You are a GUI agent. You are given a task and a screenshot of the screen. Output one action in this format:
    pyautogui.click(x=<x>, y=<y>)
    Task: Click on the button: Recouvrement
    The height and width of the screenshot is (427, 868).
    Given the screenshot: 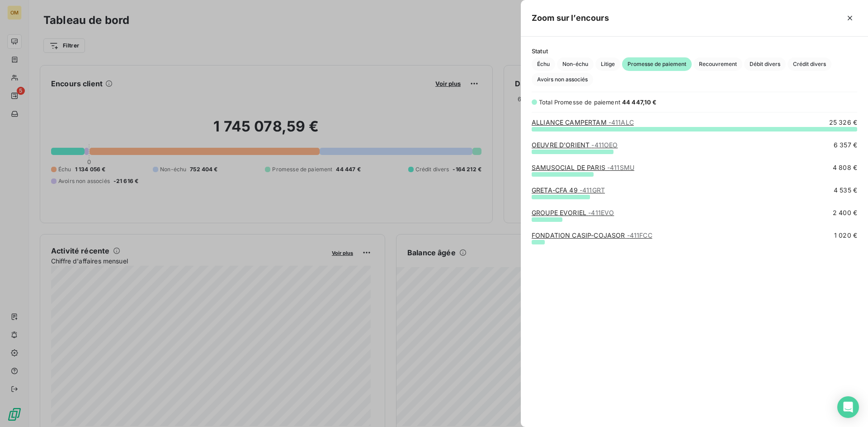 What is the action you would take?
    pyautogui.click(x=718, y=64)
    